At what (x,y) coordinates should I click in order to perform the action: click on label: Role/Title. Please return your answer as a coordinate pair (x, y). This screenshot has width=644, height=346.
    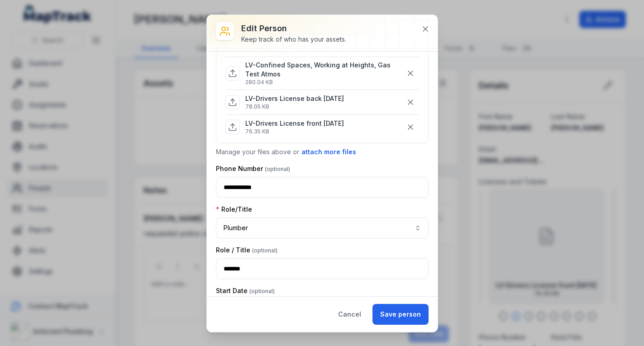
    Looking at the image, I should click on (234, 209).